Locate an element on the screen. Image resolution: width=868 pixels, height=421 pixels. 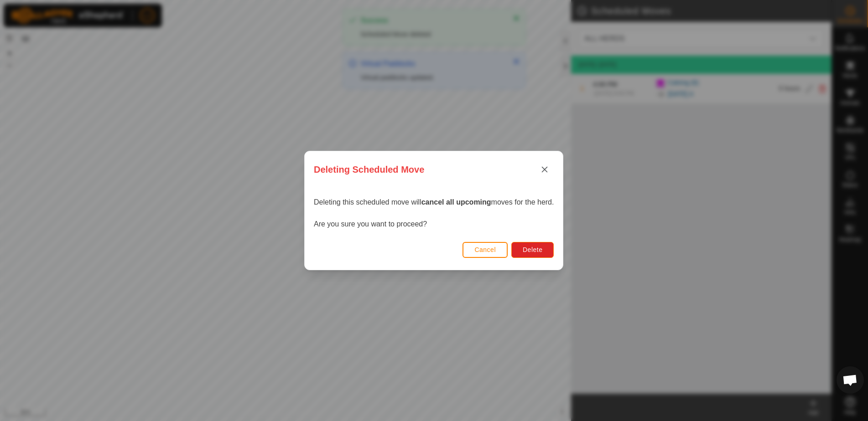
button: Delete is located at coordinates (533, 250).